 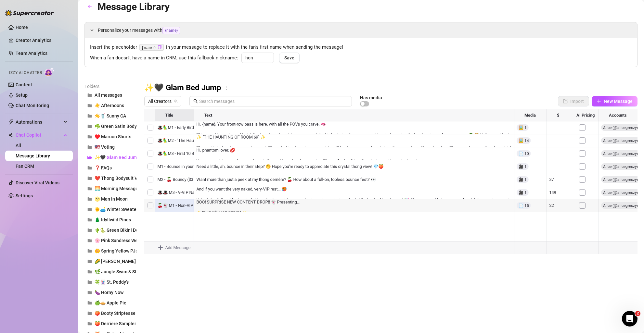 I want to click on span: {name}, so click(x=171, y=30).